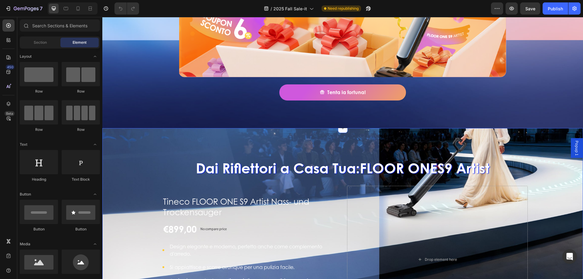 Image resolution: width=583 pixels, height=279 pixels. I want to click on h2: Dai Riflettori a Casa Tua: S9 Artist, so click(240, 151).